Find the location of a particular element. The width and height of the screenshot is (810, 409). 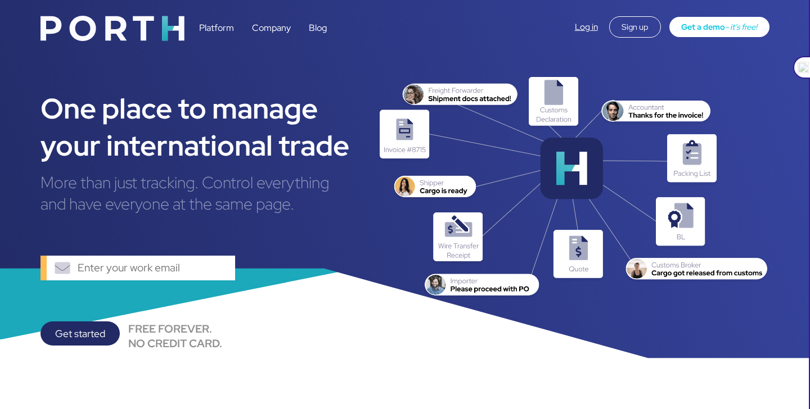

div: NO CREDIT CARD. is located at coordinates (175, 344).